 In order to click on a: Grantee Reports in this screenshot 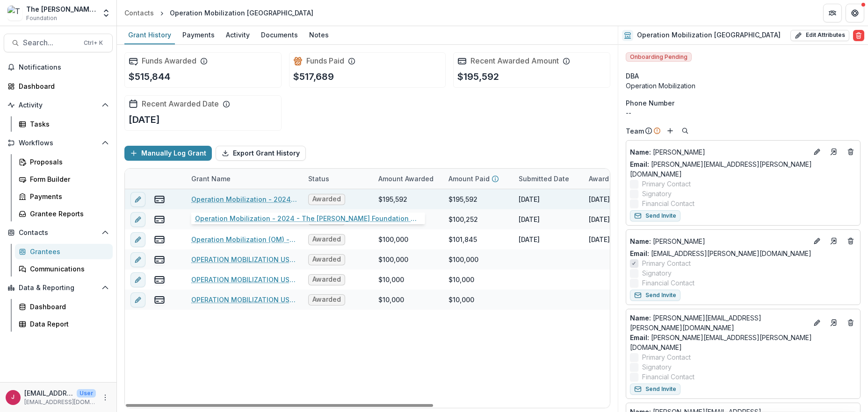, I will do `click(64, 213)`.